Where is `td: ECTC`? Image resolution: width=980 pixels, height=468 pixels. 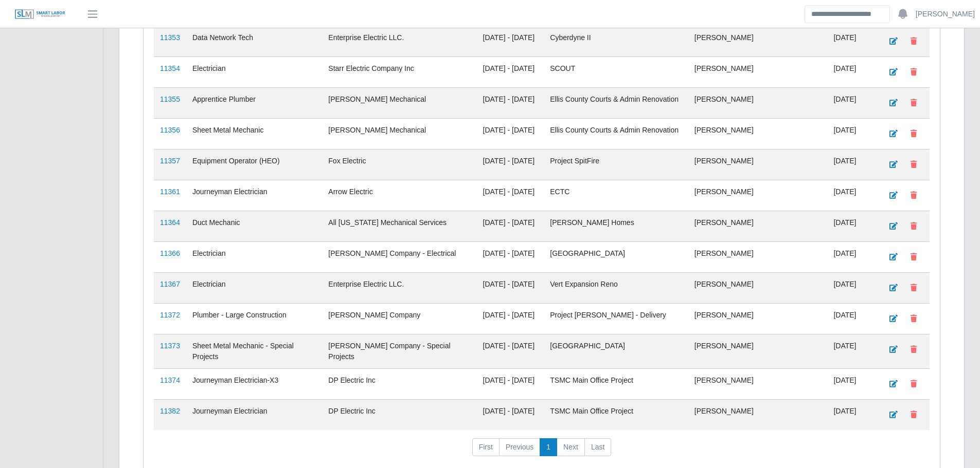 td: ECTC is located at coordinates (615, 195).